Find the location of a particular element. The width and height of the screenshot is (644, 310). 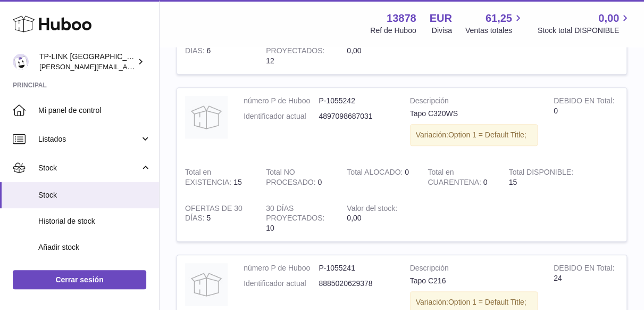

div: Variación: is located at coordinates (474, 135).